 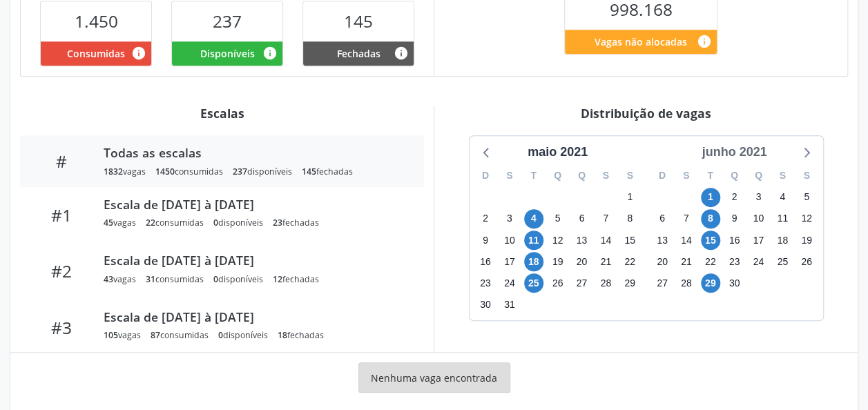 I want to click on span: quarta-feira, 2 de junho de 2021, so click(x=734, y=198).